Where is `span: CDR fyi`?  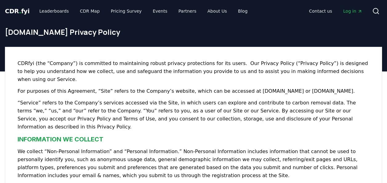
span: CDR fyi is located at coordinates (17, 11).